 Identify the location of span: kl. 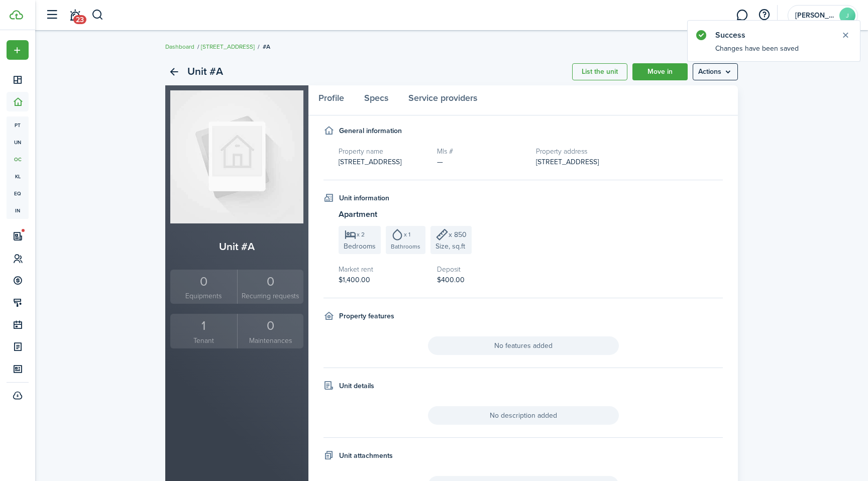
(18, 176).